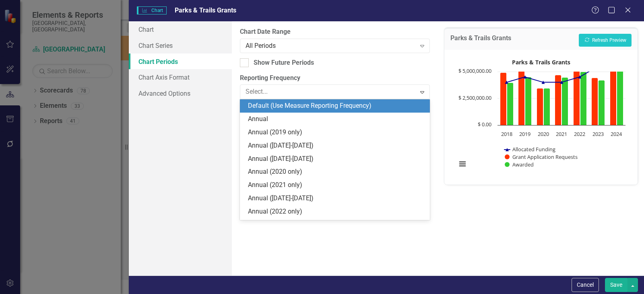 The width and height of the screenshot is (644, 294). I want to click on path: 2018, 4,000,000. Allocated Funding., so click(507, 82).